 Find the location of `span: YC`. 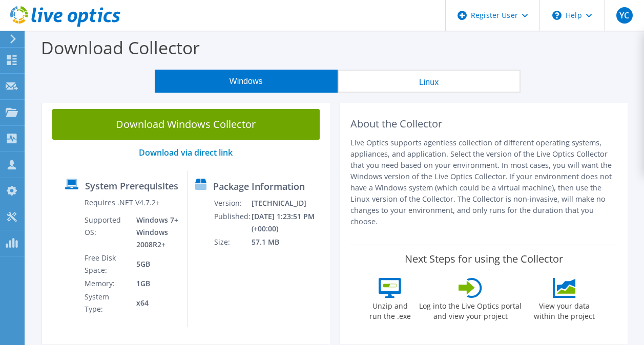

span: YC is located at coordinates (625, 15).